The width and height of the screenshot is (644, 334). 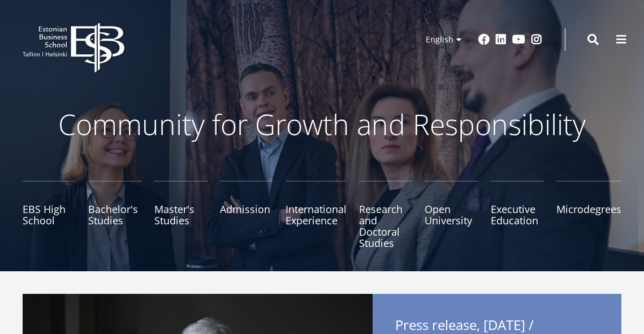 I want to click on a: Instagram, so click(x=536, y=40).